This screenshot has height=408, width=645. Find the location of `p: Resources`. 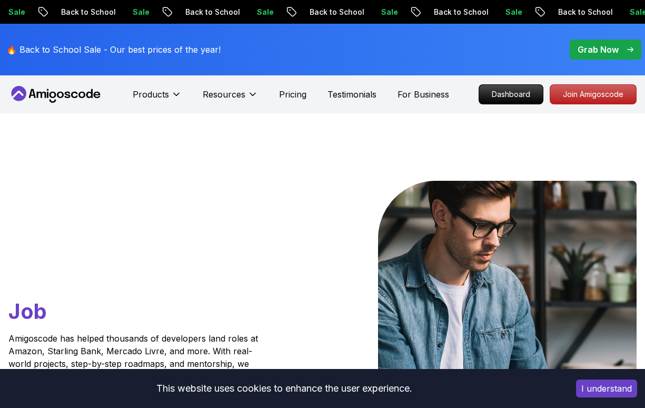

p: Resources is located at coordinates (224, 94).